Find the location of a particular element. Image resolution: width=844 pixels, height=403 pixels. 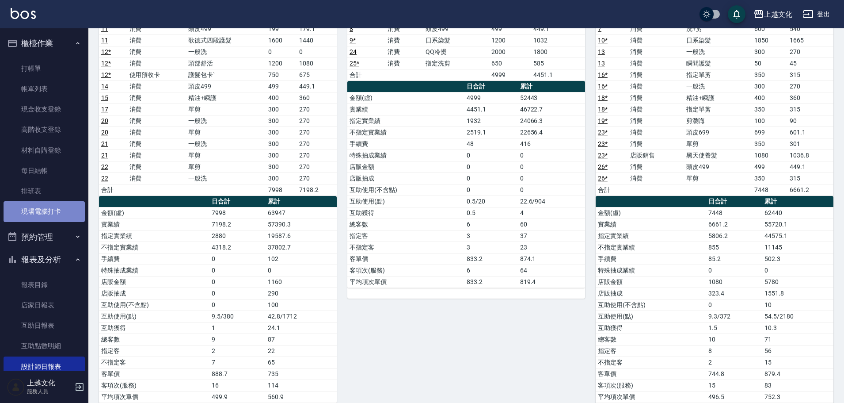

a: 報表目錄 is located at coordinates (44, 285).